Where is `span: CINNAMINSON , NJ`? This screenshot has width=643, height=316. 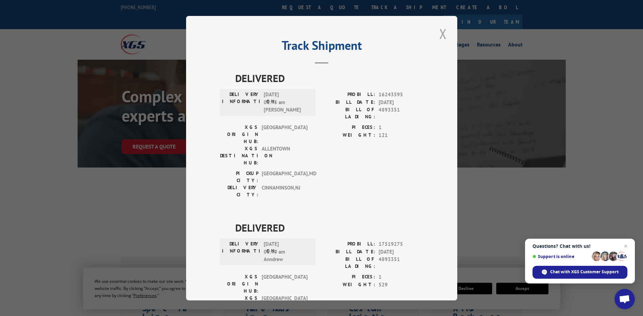
span: CINNAMINSON , NJ is located at coordinates (285, 191).